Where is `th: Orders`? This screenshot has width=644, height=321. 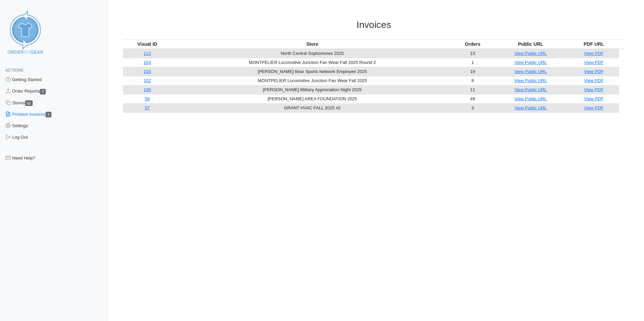
th: Orders is located at coordinates (472, 44).